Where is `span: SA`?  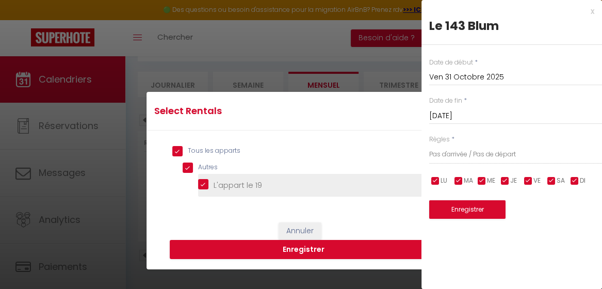
span: SA is located at coordinates (561, 180).